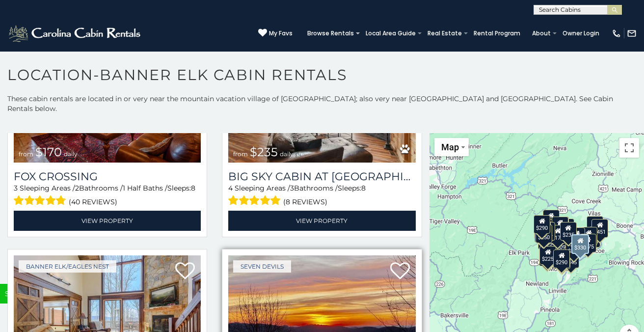 Image resolution: width=644 pixels, height=332 pixels. I want to click on h3: Fox Crossing, so click(107, 176).